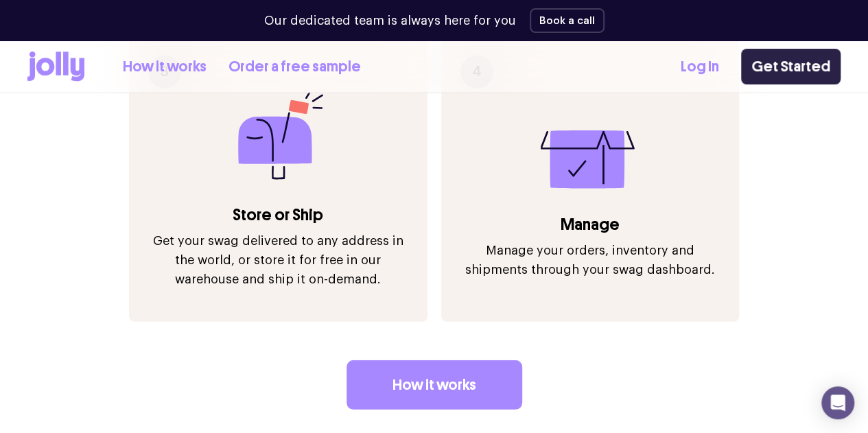 Image resolution: width=868 pixels, height=433 pixels. What do you see at coordinates (791, 67) in the screenshot?
I see `a: Get Started` at bounding box center [791, 67].